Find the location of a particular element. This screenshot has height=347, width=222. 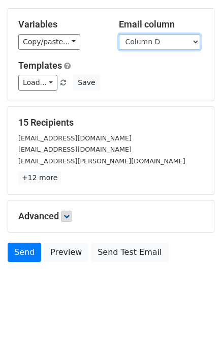

h5: Advanced is located at coordinates (111, 216).